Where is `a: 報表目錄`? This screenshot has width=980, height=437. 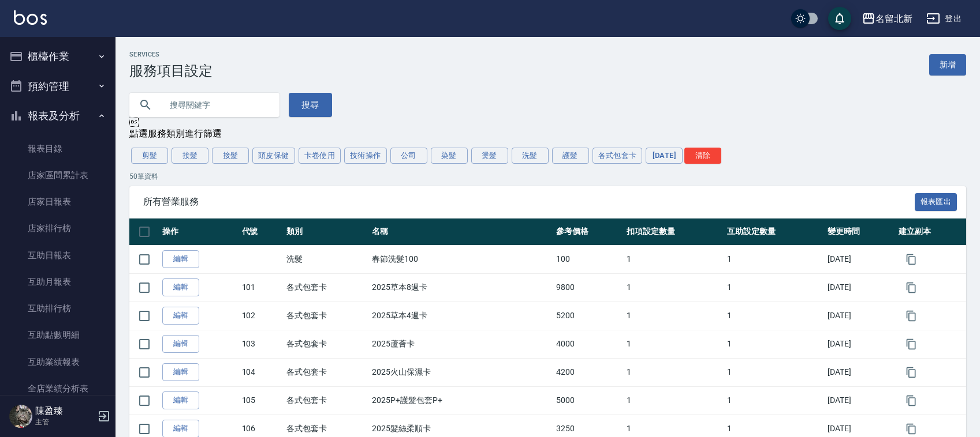 a: 報表目錄 is located at coordinates (58, 149).